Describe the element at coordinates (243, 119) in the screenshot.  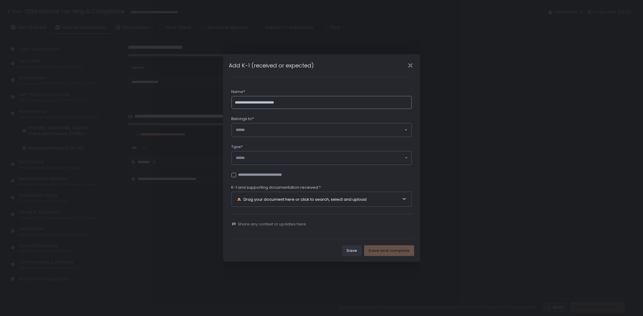
I see `span: Belongs to*` at that location.